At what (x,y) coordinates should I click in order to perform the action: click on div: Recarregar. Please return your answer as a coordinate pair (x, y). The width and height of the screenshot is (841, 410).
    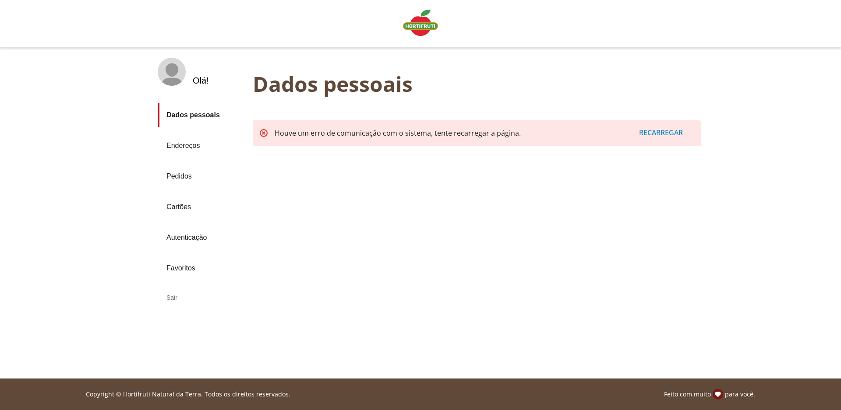
    Looking at the image, I should click on (661, 133).